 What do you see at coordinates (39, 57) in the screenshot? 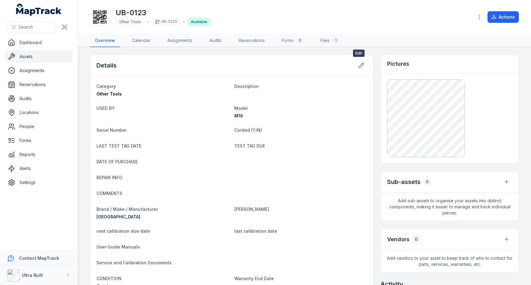
I see `a: Assets` at bounding box center [39, 57].